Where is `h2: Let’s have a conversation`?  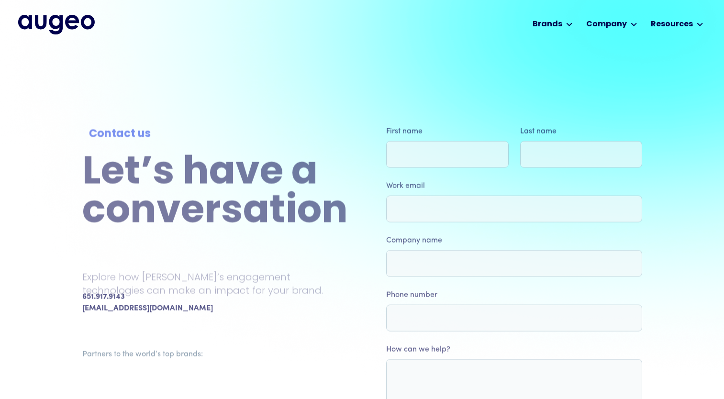 h2: Let’s have a conversation is located at coordinates (215, 193).